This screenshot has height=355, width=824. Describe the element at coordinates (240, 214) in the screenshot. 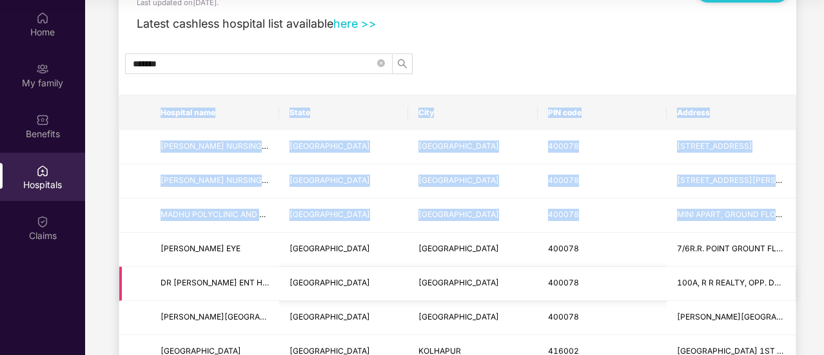

I see `span: MADHU POLYCLINIC AND NURSING HOME` at that location.